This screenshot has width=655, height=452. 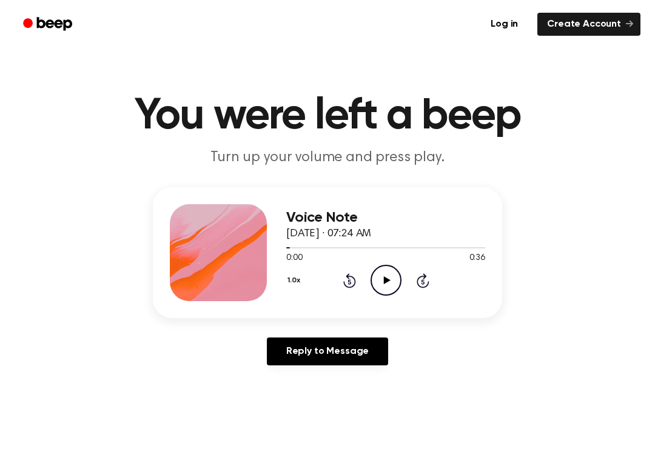 I want to click on button: 1.0x, so click(x=295, y=281).